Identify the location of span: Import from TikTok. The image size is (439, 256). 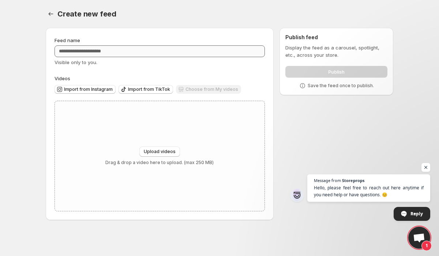
(149, 89).